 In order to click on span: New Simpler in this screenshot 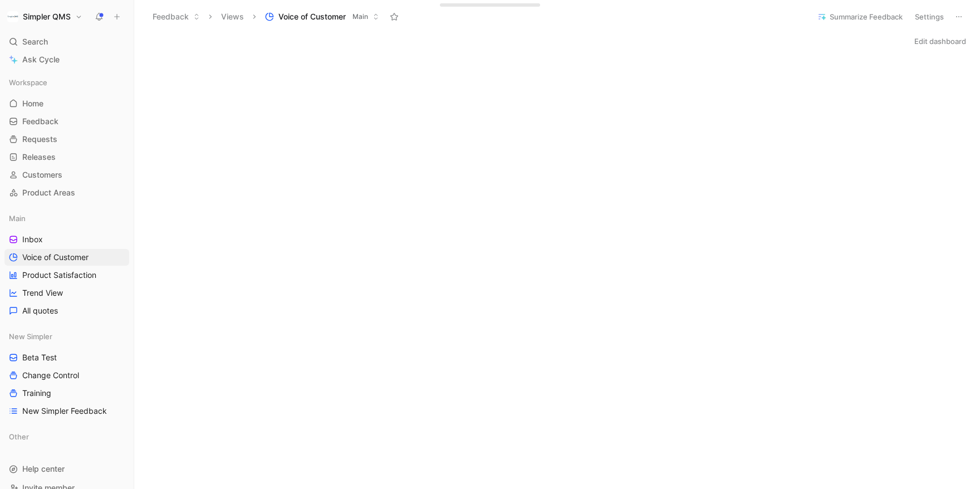, I will do `click(31, 336)`.